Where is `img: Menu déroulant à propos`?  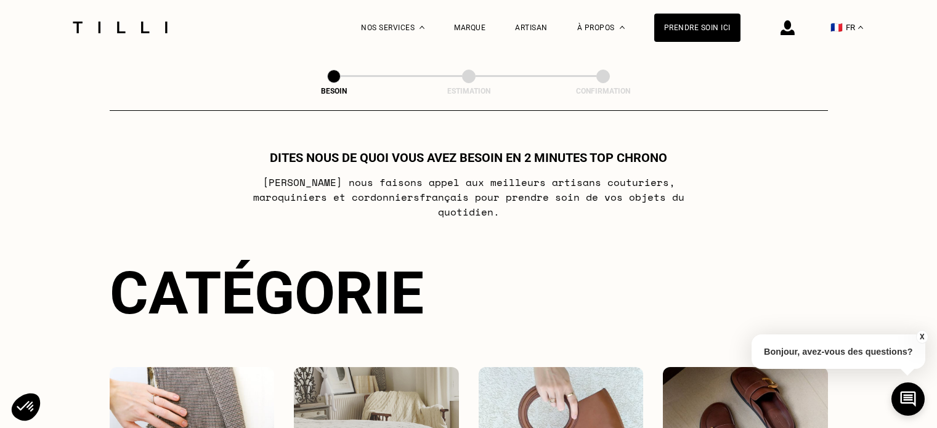
img: Menu déroulant à propos is located at coordinates (622, 27).